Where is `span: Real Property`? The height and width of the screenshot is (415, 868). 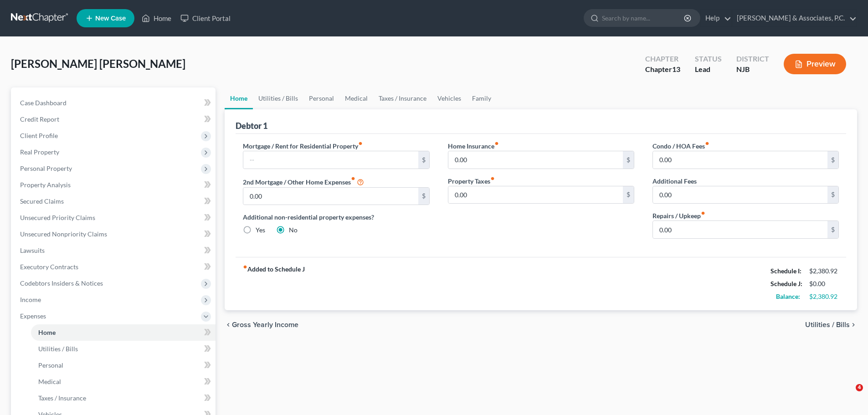
span: Real Property is located at coordinates (40, 152).